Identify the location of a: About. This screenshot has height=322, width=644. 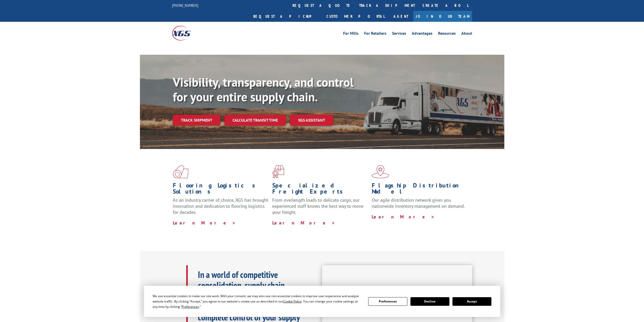
(467, 34).